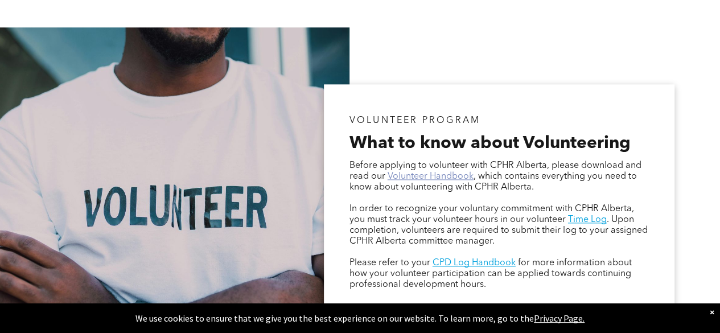 The image size is (720, 333). What do you see at coordinates (492, 214) in the screenshot?
I see `span: In order to recognize your voluntary commitment with CPHR Alberta, you must track your volunteer ...` at bounding box center [492, 214].